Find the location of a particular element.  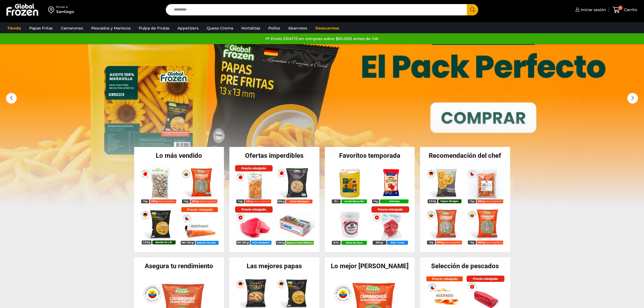

span: Carrito is located at coordinates (631, 9).